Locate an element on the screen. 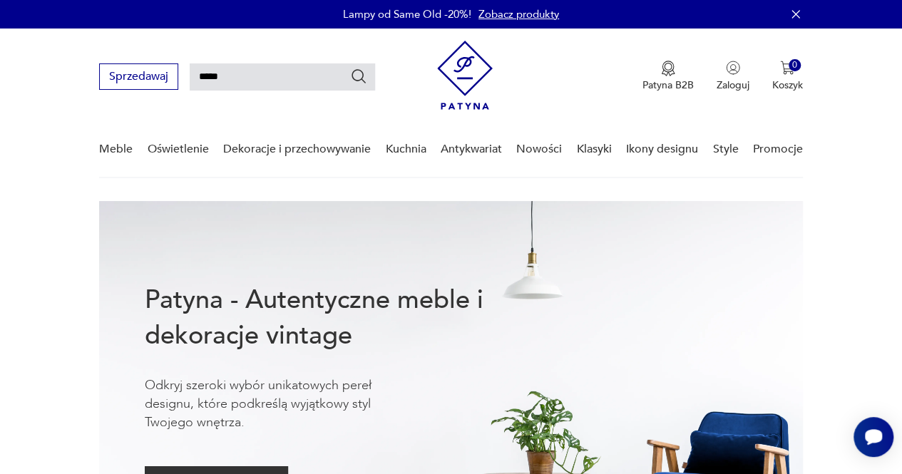 The width and height of the screenshot is (902, 474). img: Patyna - sklep z meblami i dekoracjami vintage is located at coordinates (465, 75).